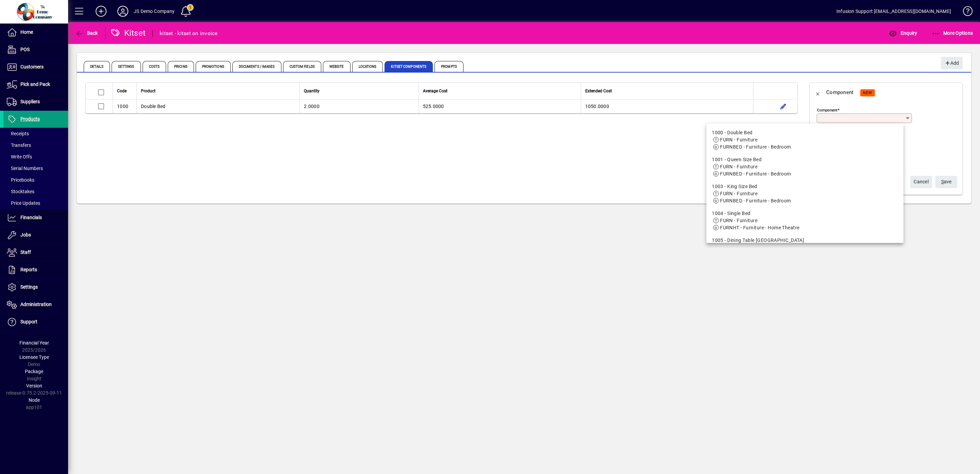  Describe the element at coordinates (123, 11) in the screenshot. I see `button: Profile` at that location.